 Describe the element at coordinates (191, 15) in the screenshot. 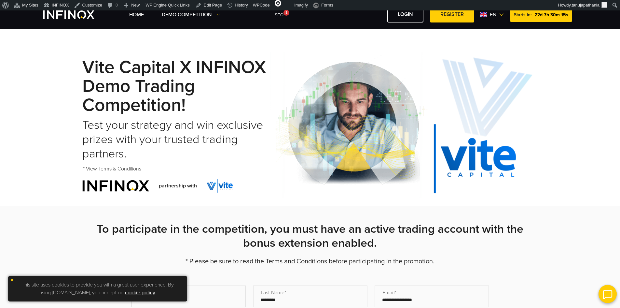

I see `a: Demo Competition` at that location.